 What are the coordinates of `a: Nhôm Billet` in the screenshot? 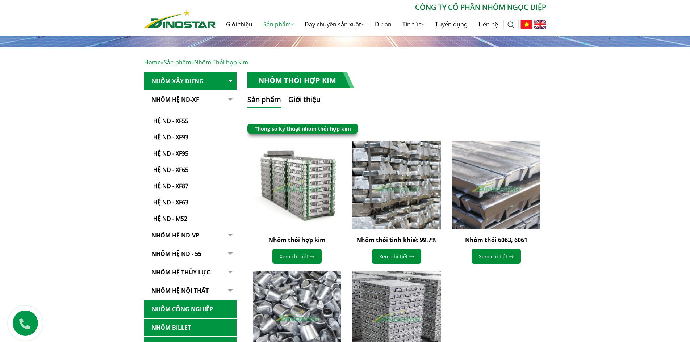 It's located at (190, 328).